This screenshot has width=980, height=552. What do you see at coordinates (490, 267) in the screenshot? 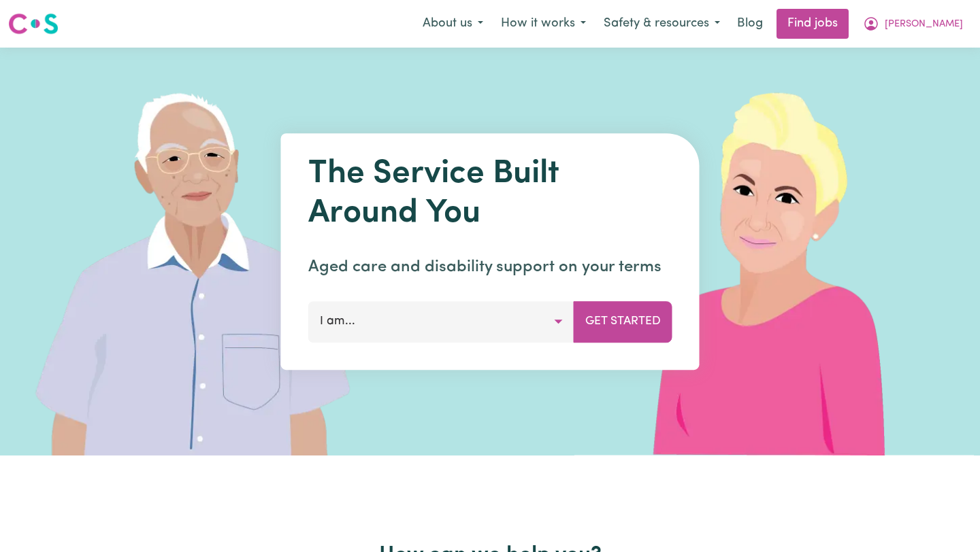
I see `p: Aged care and disability support on your terms` at bounding box center [490, 267].